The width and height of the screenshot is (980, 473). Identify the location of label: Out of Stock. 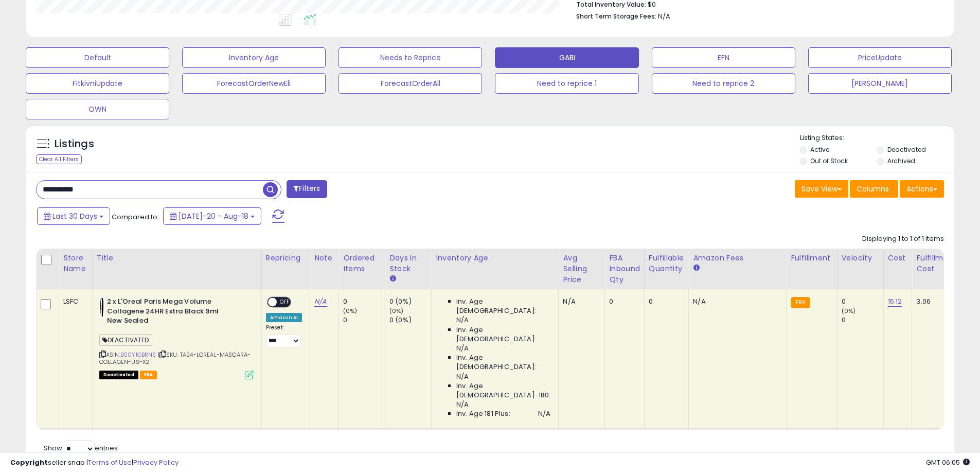
(828, 161).